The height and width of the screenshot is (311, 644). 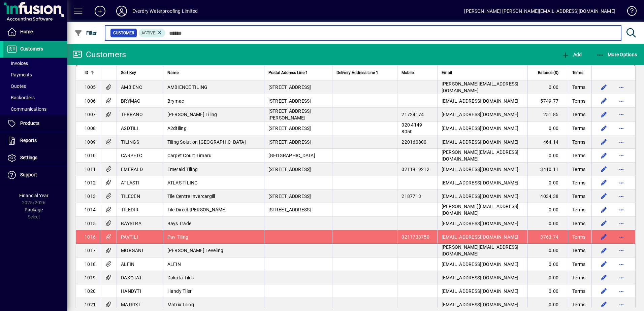 I want to click on span: Quotes, so click(x=16, y=86).